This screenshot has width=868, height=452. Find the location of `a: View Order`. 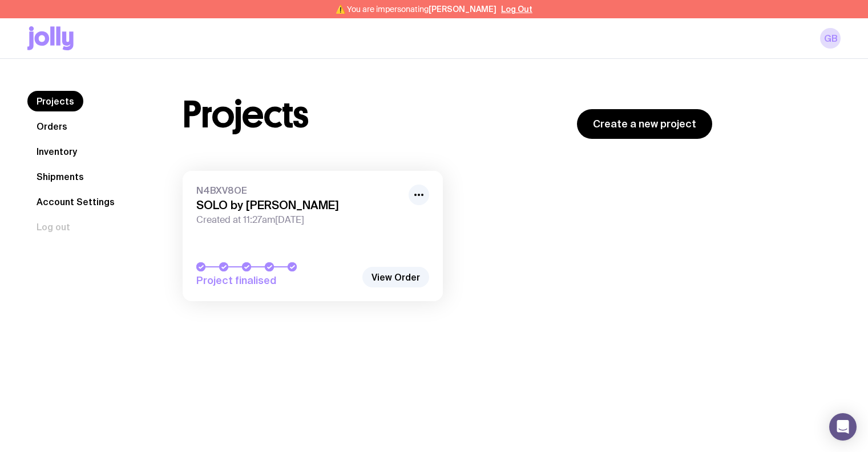

a: View Order is located at coordinates (395, 277).